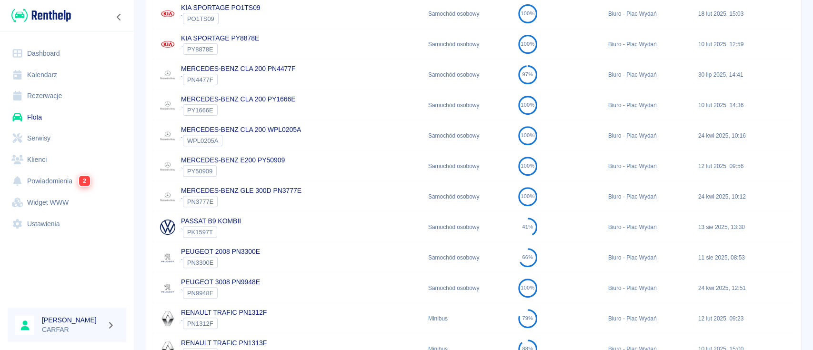 This screenshot has width=813, height=350. What do you see at coordinates (238, 99) in the screenshot?
I see `a: MERCEDES-BENZ CLA 200 PY1666E` at bounding box center [238, 99].